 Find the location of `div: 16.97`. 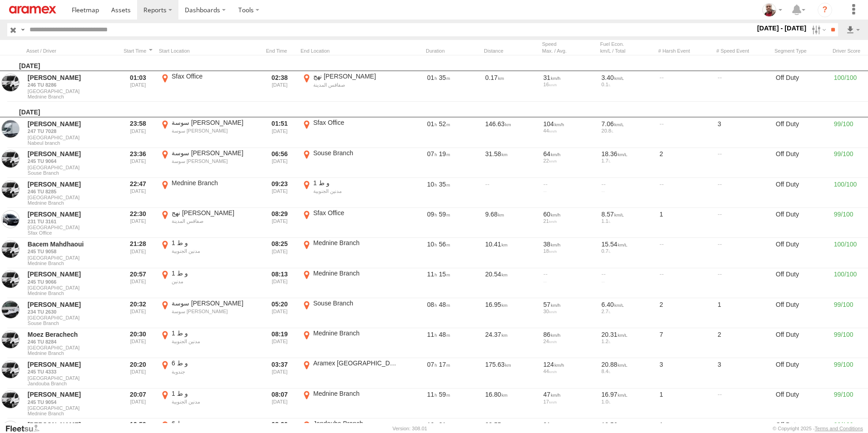

div: 16.97 is located at coordinates (628, 394).